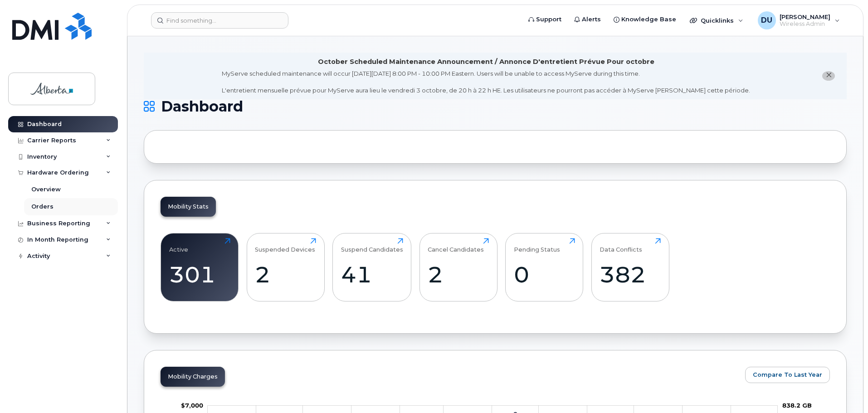  What do you see at coordinates (537, 245) in the screenshot?
I see `div: Pending Status` at bounding box center [537, 245].